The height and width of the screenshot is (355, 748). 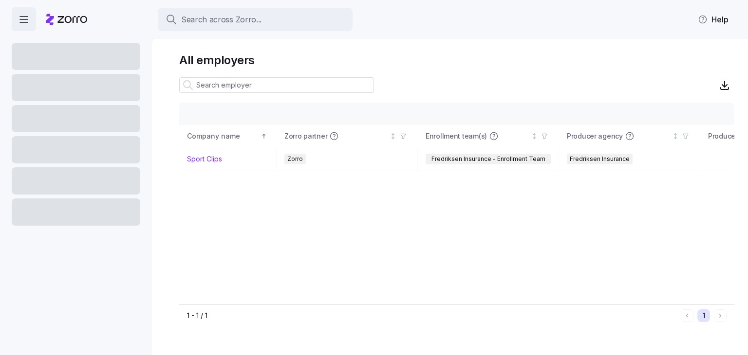 I want to click on th: Enrollment team(s)Not sorted, so click(x=488, y=136).